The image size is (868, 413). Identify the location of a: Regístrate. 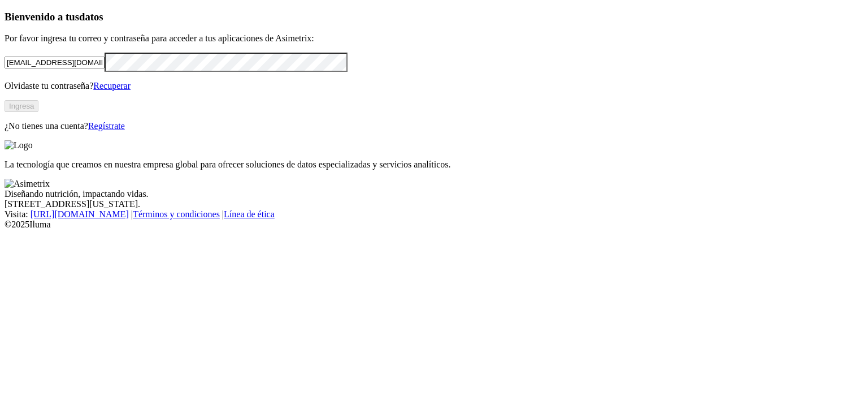
(106, 126).